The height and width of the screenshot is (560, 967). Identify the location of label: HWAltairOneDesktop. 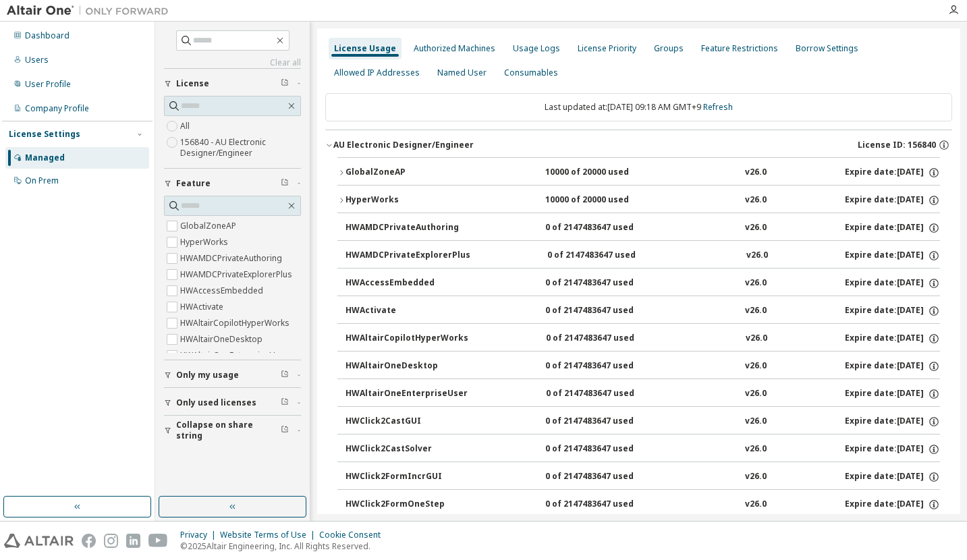
(223, 339).